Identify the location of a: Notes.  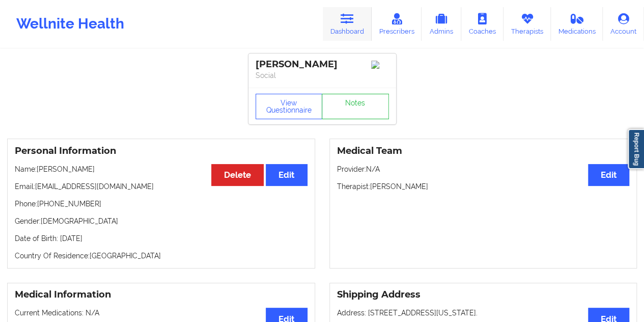
(355, 106).